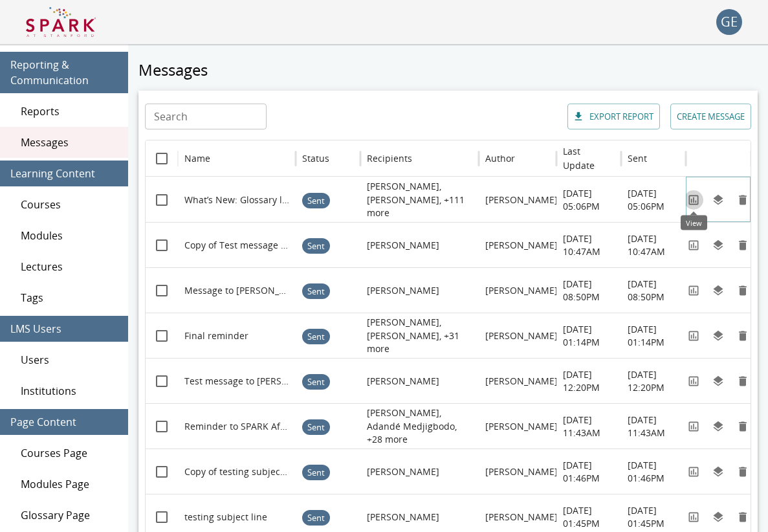 The width and height of the screenshot is (768, 532). Describe the element at coordinates (582, 158) in the screenshot. I see `h6: Last Updated` at that location.